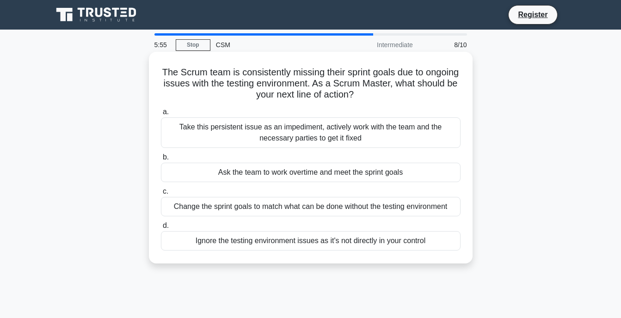 The image size is (621, 318). I want to click on span: d., so click(166, 225).